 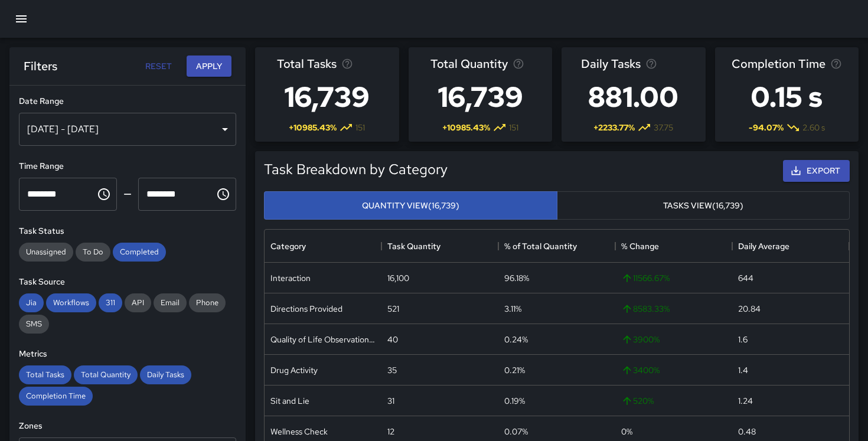 I want to click on h3: 881.00, so click(x=633, y=97).